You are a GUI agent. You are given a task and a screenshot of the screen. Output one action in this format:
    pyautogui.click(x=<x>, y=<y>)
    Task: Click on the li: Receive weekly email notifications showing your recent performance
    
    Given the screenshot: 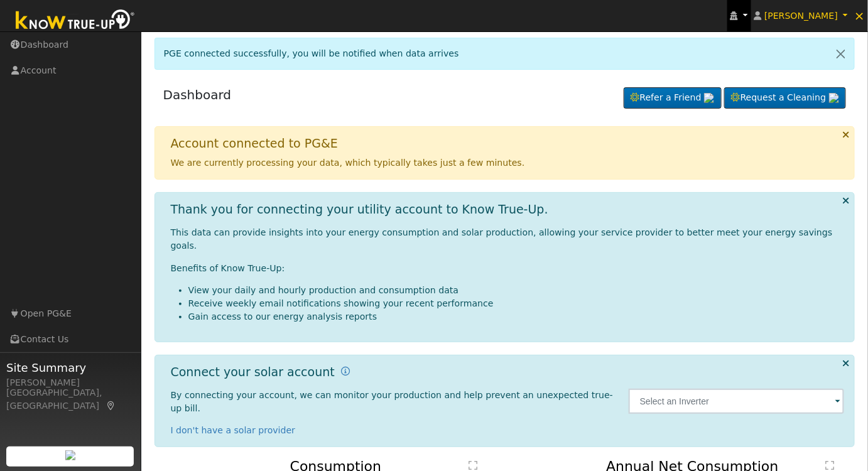 What is the action you would take?
    pyautogui.click(x=516, y=303)
    